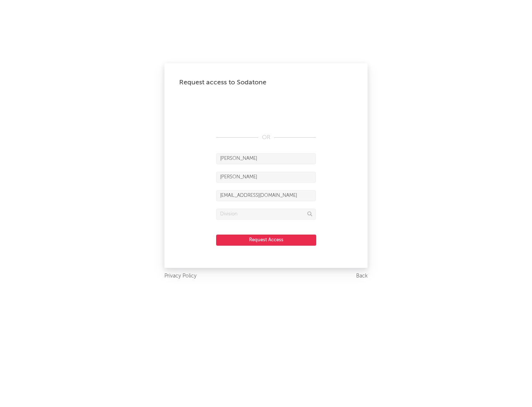  What do you see at coordinates (362, 276) in the screenshot?
I see `a: Back` at bounding box center [362, 276].